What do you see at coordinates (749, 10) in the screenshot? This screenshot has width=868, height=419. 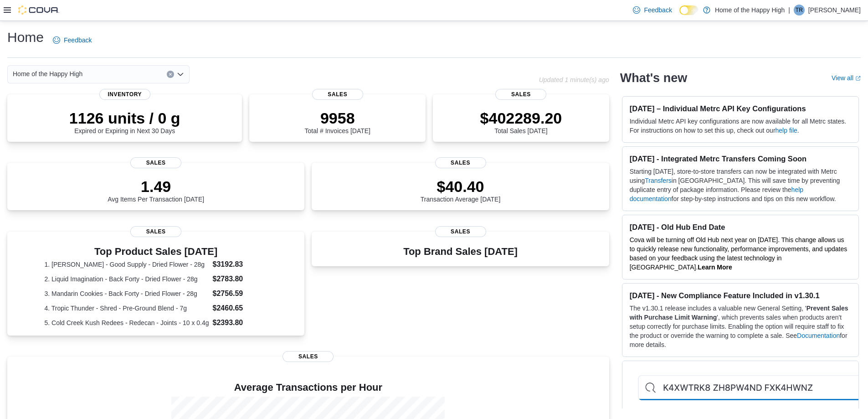 I see `p: Home of the Happy High` at bounding box center [749, 10].